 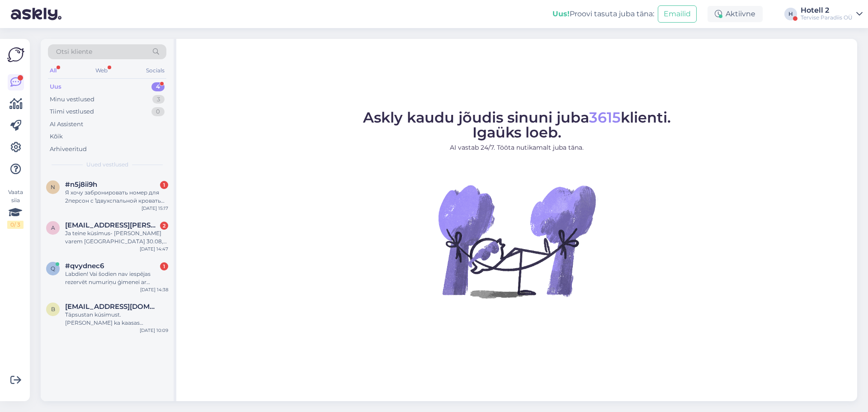 I want to click on div: Tervise Paradiis OÜ, so click(x=827, y=18).